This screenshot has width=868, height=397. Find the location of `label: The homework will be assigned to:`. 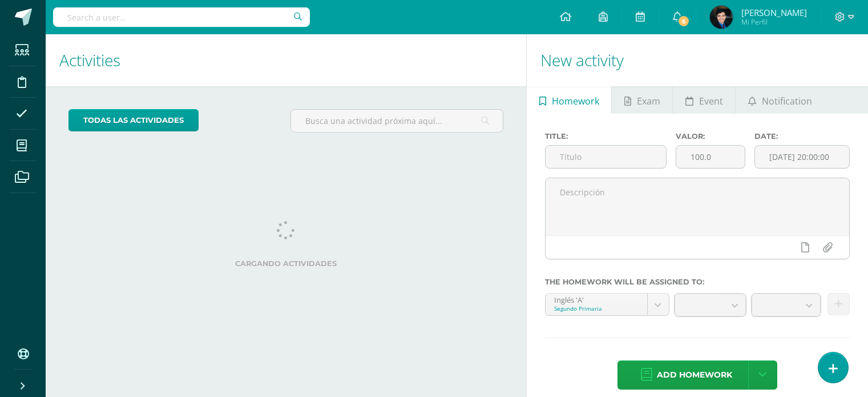

label: The homework will be assigned to: is located at coordinates (697, 282).